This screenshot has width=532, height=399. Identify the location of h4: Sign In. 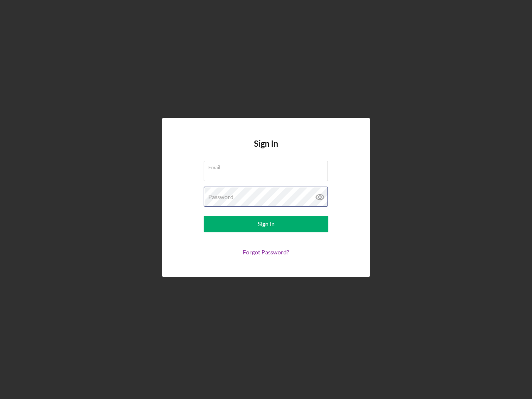
(266, 150).